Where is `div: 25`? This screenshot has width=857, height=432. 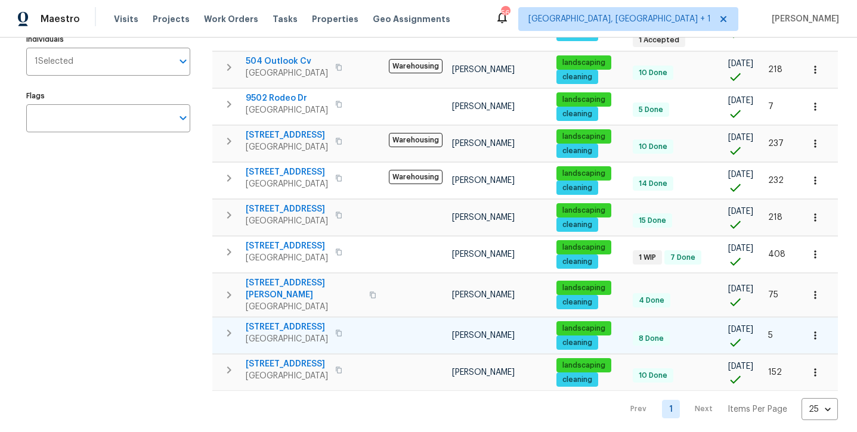
div: 25 is located at coordinates (819, 410).